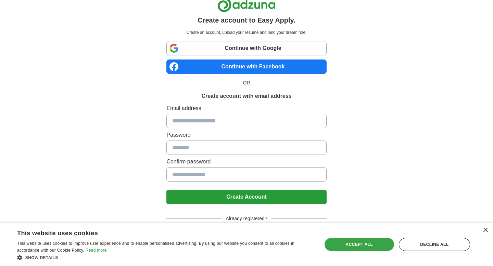 The width and height of the screenshot is (493, 266). What do you see at coordinates (359, 245) in the screenshot?
I see `div: Accept all` at bounding box center [359, 245].